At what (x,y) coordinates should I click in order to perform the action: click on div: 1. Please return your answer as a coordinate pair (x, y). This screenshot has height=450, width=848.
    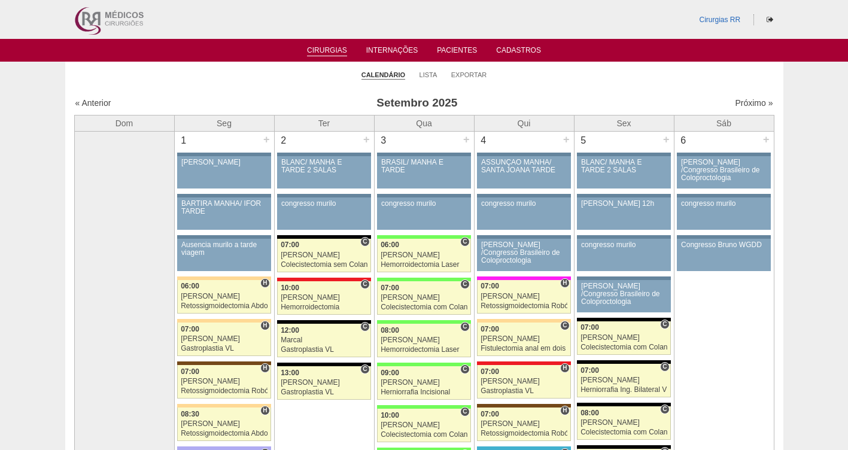
    Looking at the image, I should click on (184, 141).